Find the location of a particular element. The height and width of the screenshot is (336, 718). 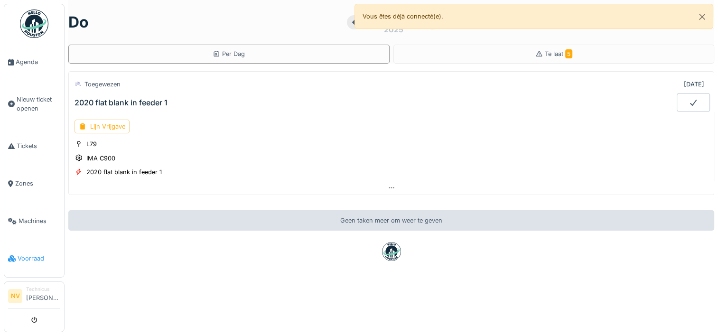

a: Machines is located at coordinates (34, 221).